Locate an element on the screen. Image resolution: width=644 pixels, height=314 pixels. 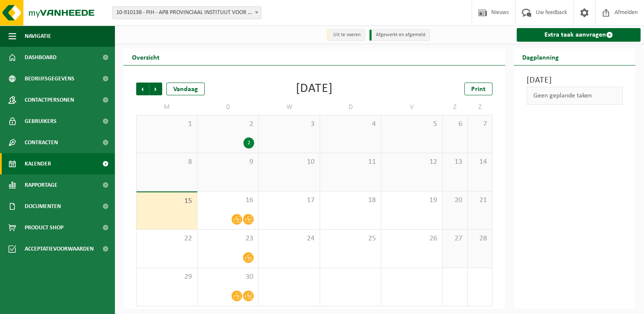
span: 22 is located at coordinates (167, 239).